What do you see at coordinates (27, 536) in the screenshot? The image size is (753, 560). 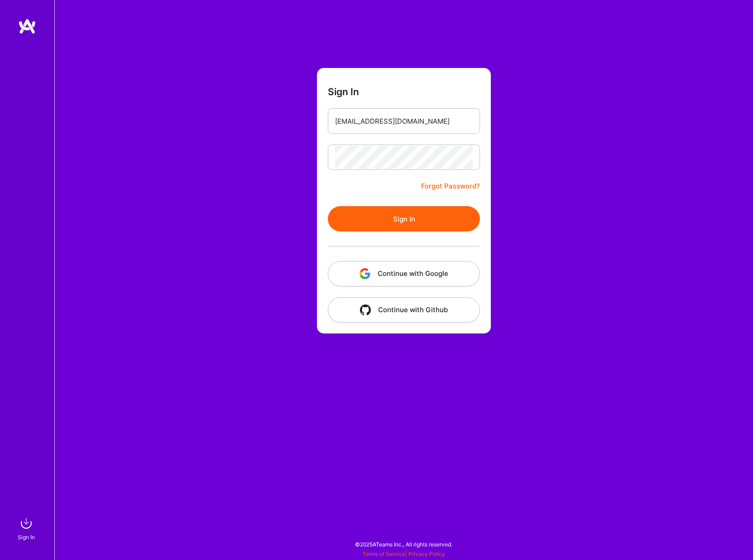 I see `div: Sign In` at bounding box center [27, 536].